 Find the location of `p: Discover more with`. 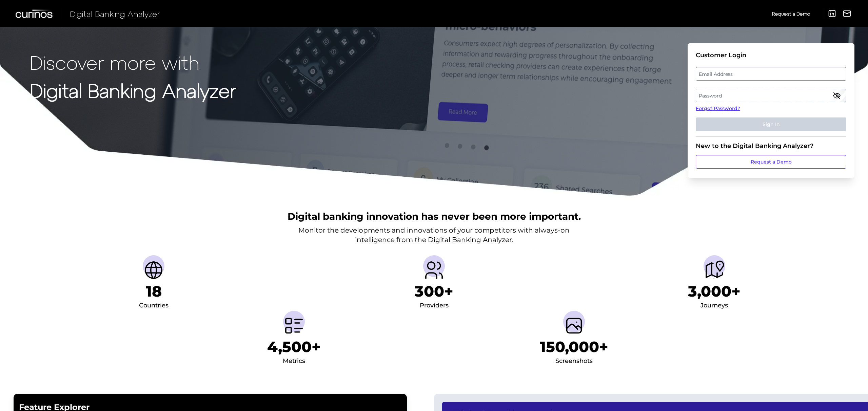

p: Discover more with is located at coordinates (133, 62).